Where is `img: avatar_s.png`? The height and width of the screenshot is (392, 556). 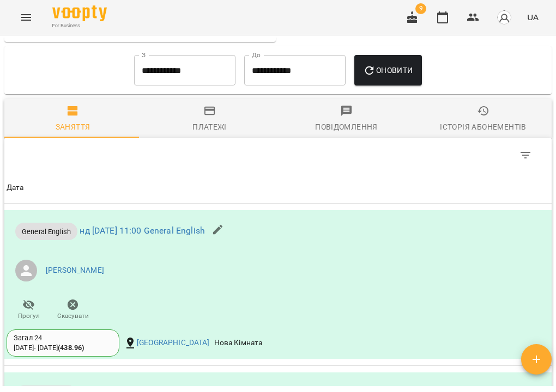 img: avatar_s.png is located at coordinates (504, 17).